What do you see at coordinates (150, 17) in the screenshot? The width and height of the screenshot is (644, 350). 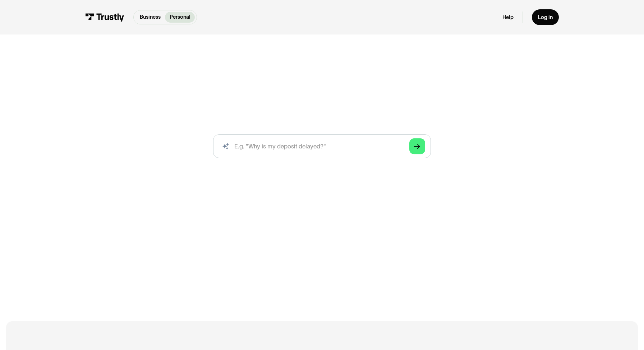 I see `p: Business` at bounding box center [150, 17].